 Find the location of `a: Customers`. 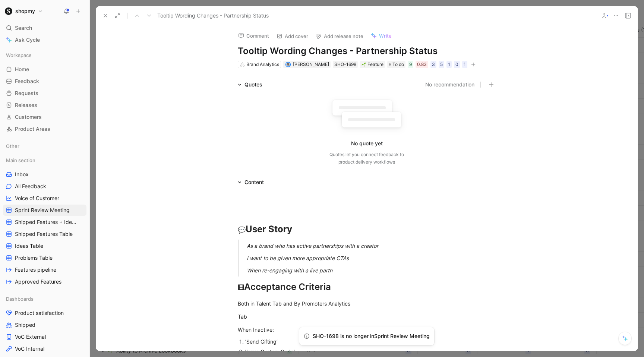

a: Customers is located at coordinates (45, 117).